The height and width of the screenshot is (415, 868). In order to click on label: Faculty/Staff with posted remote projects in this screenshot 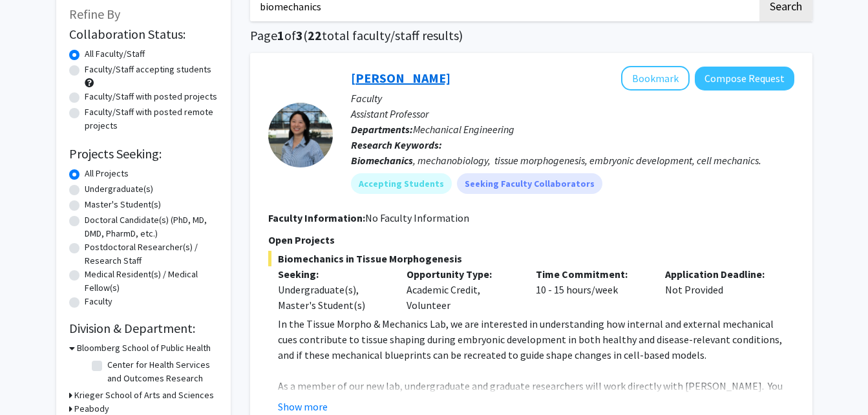, I will do `click(151, 119)`.